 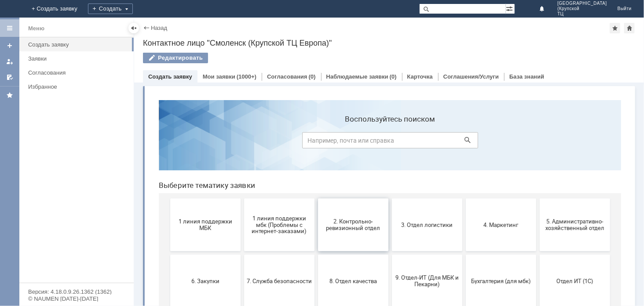 What do you see at coordinates (423, 132) in the screenshot?
I see `span: 5. Административно-хозяйственный отдел` at bounding box center [423, 132].